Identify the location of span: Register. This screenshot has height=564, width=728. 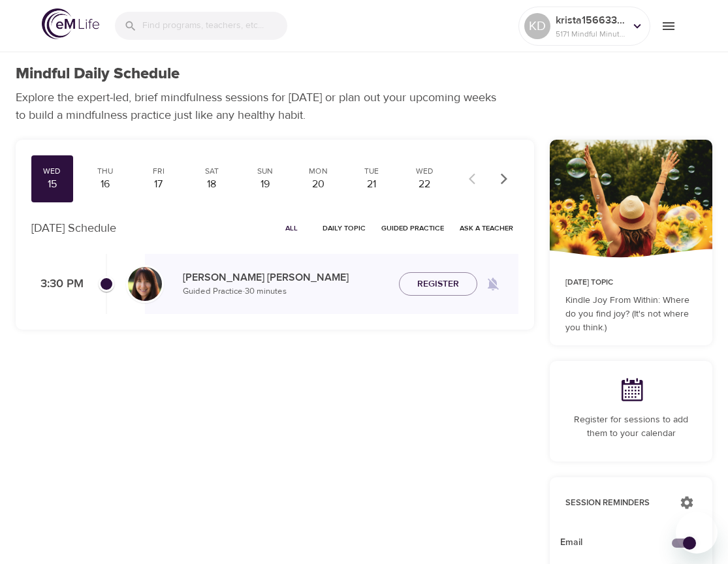
(438, 284).